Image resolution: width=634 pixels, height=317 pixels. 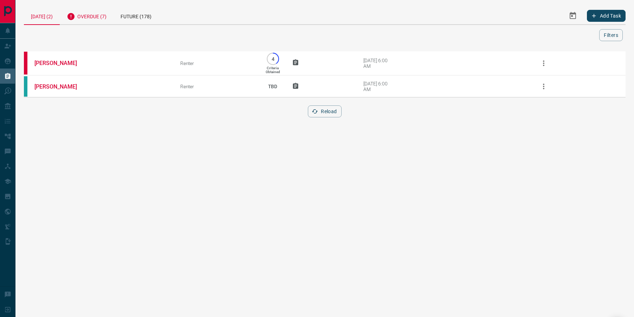 I want to click on div: Overdue (7), so click(x=86, y=15).